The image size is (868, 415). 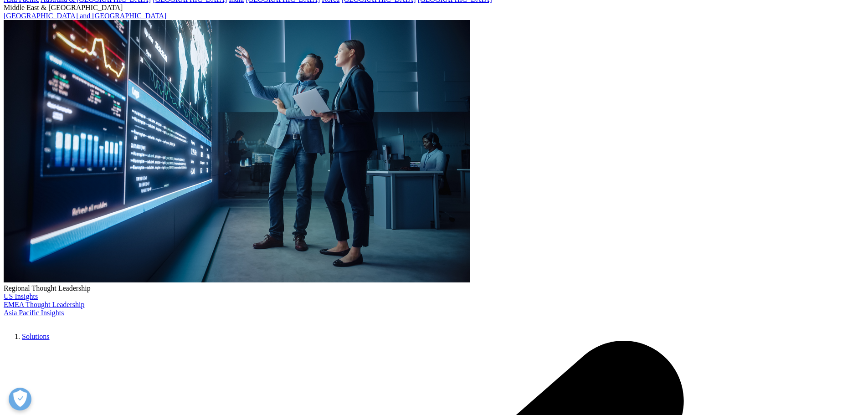 What do you see at coordinates (237, 151) in the screenshot?
I see `img: 2093_analyzing-data-using-big-screen-display-and-laptop.png` at bounding box center [237, 151].